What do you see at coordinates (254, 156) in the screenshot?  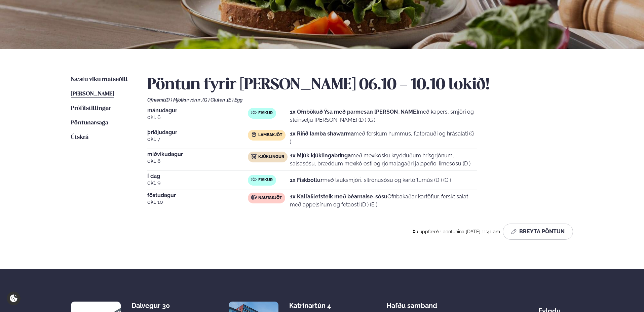 I see `img: chicken.svg` at bounding box center [254, 156].